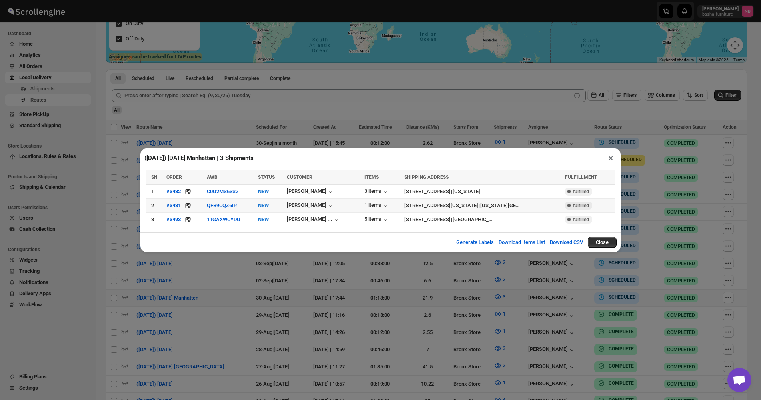 The height and width of the screenshot is (400, 761). What do you see at coordinates (377, 220) in the screenshot?
I see `div: 5 items` at bounding box center [377, 220].